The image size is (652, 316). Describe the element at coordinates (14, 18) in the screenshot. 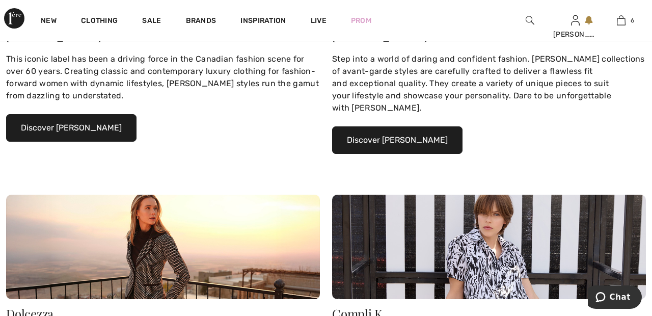

I see `img: 1ère Avenue` at that location.